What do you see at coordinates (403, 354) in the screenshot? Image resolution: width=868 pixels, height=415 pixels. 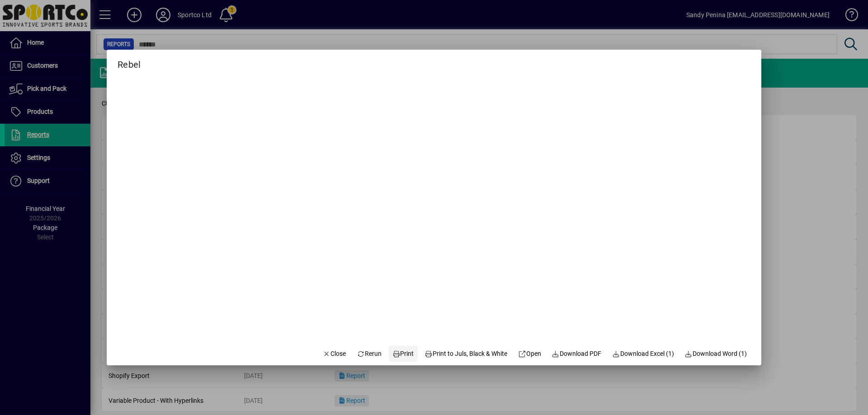 I see `button: Print` at bounding box center [403, 354].